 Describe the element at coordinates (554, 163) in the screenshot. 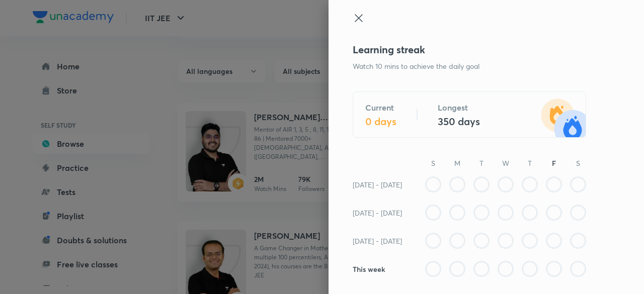

I see `h6: F` at that location.